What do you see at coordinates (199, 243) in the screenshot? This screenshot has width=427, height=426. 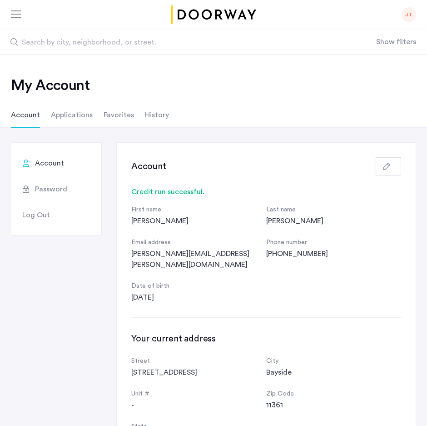 I see `div: Email address` at bounding box center [199, 243].